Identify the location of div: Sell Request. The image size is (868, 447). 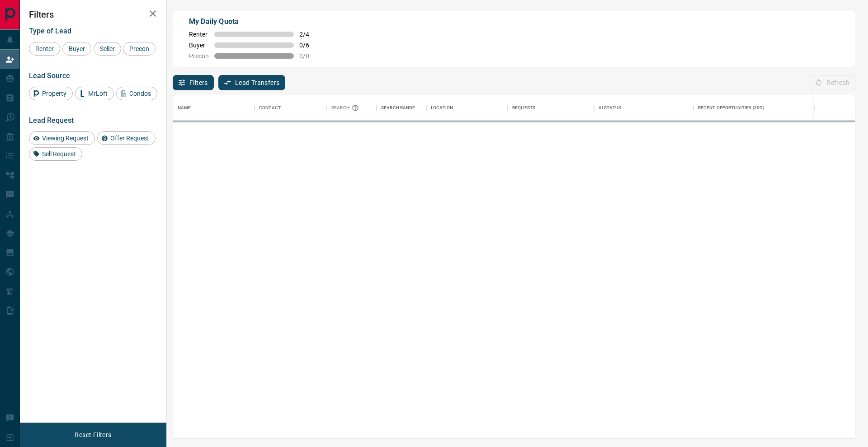
(56, 154).